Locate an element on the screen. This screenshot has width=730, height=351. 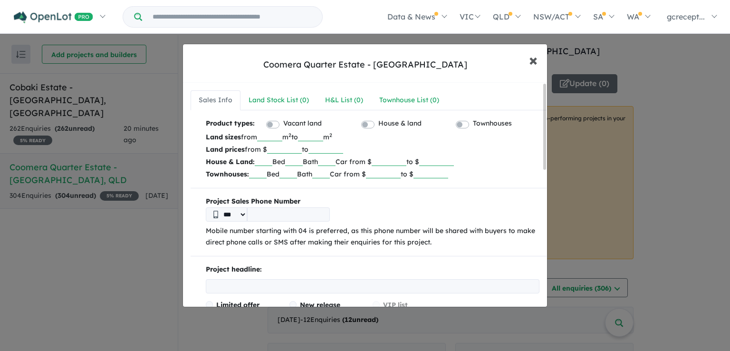
p: from $ to is located at coordinates (373, 149).